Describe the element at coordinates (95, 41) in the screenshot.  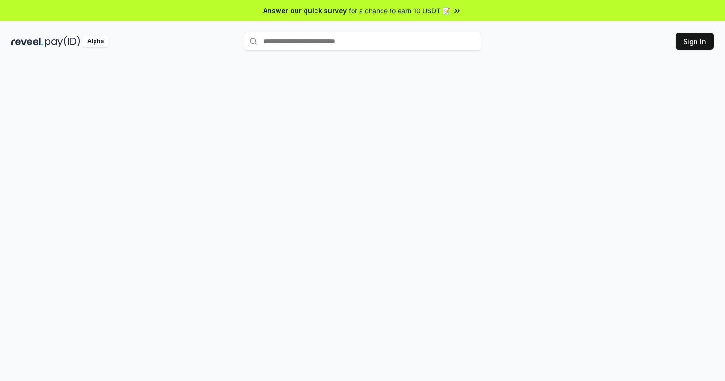
I see `div: Alpha` at that location.